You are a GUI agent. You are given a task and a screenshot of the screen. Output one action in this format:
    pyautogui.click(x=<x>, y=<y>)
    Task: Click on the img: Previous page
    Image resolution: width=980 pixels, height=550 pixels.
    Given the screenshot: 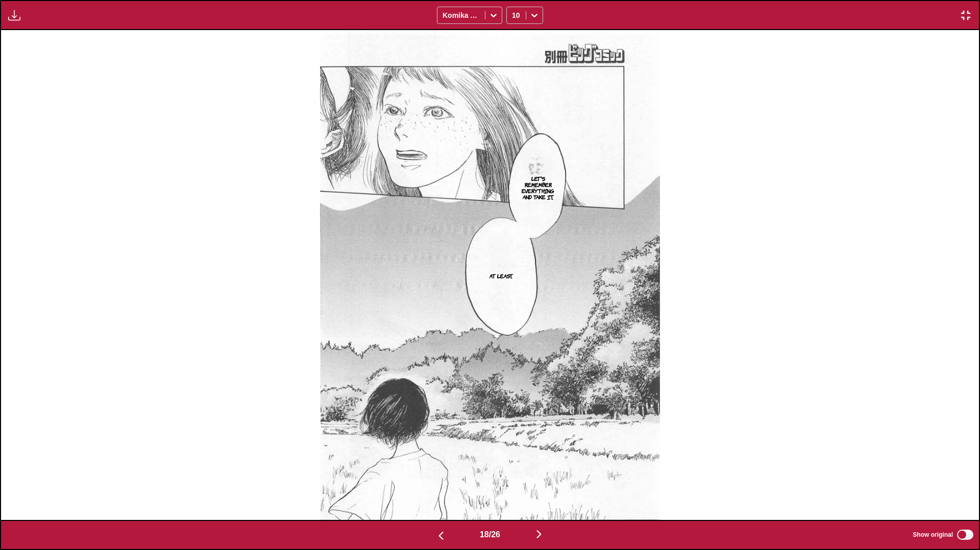 What is the action you would take?
    pyautogui.click(x=441, y=537)
    